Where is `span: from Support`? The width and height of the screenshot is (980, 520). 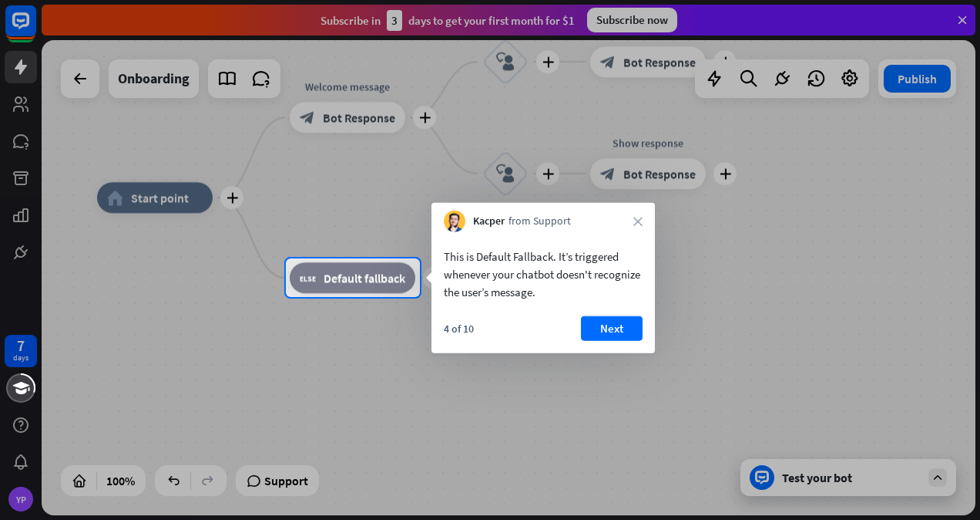 span: from Support is located at coordinates (539, 221).